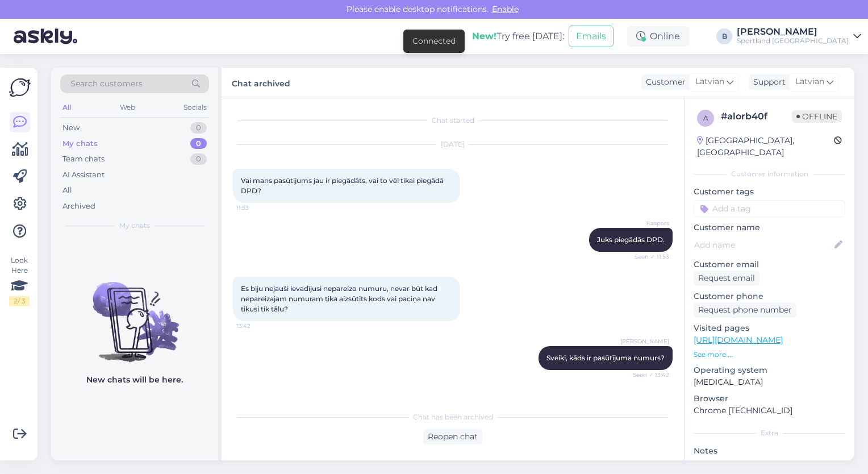  What do you see at coordinates (769, 355) in the screenshot?
I see `p: See more ...` at bounding box center [769, 355].